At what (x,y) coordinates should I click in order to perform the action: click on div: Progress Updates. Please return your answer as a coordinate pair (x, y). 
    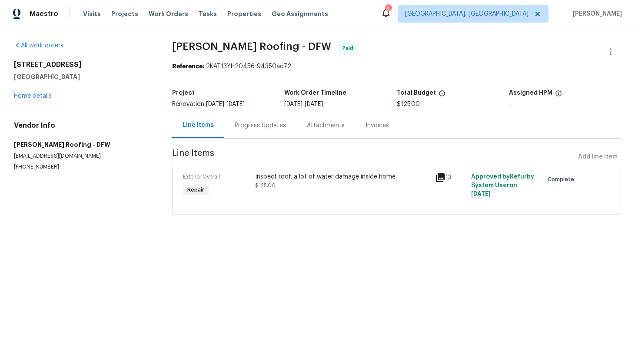
    Looking at the image, I should click on (260, 126).